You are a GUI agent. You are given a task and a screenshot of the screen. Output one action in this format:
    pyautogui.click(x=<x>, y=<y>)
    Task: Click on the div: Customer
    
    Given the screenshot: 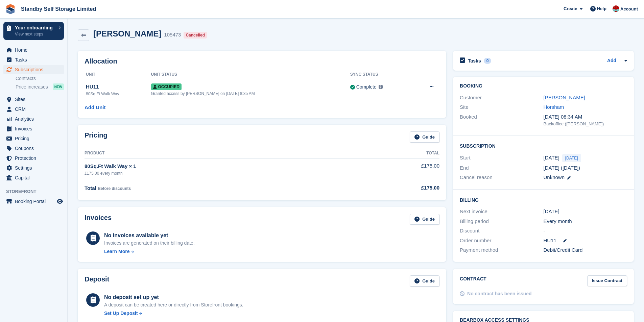 What is the action you would take?
    pyautogui.click(x=502, y=98)
    